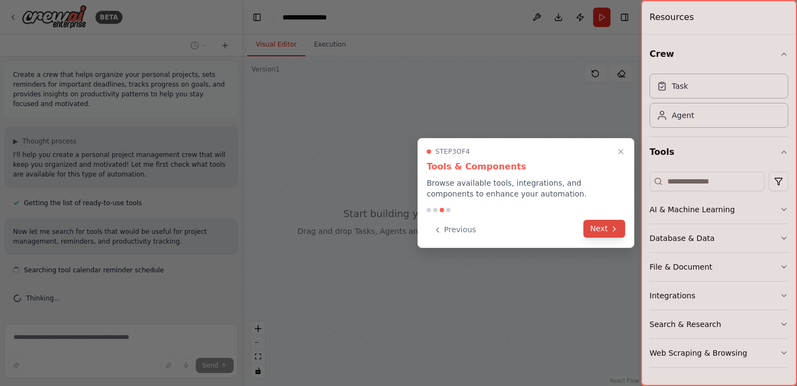 Image resolution: width=797 pixels, height=386 pixels. What do you see at coordinates (454, 230) in the screenshot?
I see `button: Previous` at bounding box center [454, 230].